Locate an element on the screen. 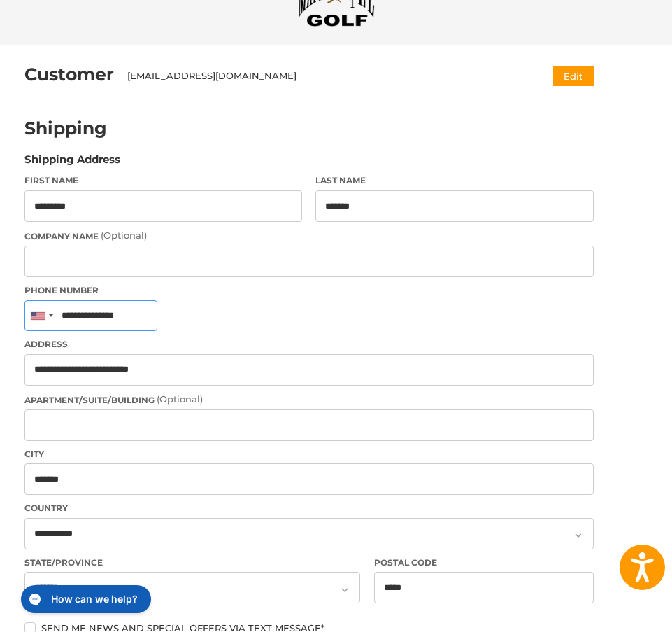 This screenshot has height=632, width=672. label: Address is located at coordinates (309, 345).